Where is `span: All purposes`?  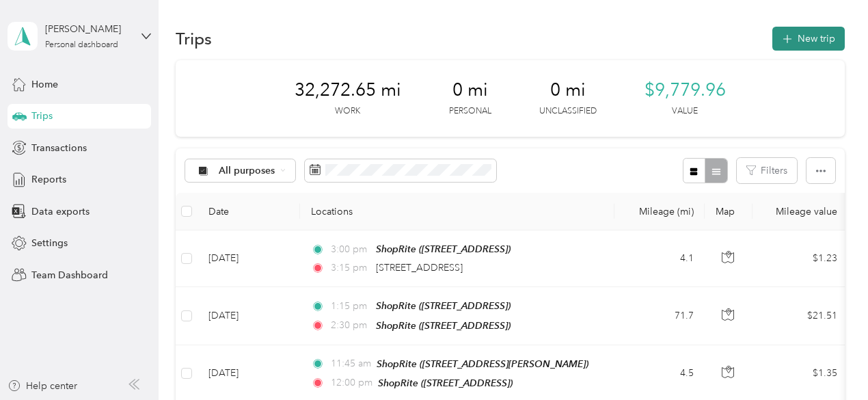 span: All purposes is located at coordinates (247, 171).